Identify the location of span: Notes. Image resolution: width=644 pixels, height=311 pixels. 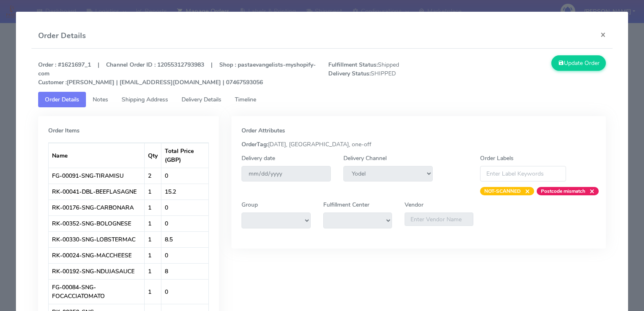
(101, 100).